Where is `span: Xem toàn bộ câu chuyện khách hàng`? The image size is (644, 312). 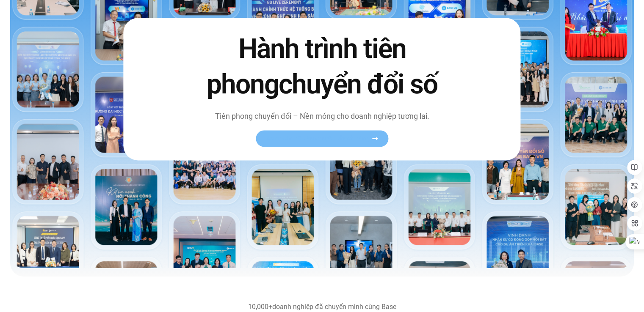 span: Xem toàn bộ câu chuyện khách hàng is located at coordinates (317, 138).